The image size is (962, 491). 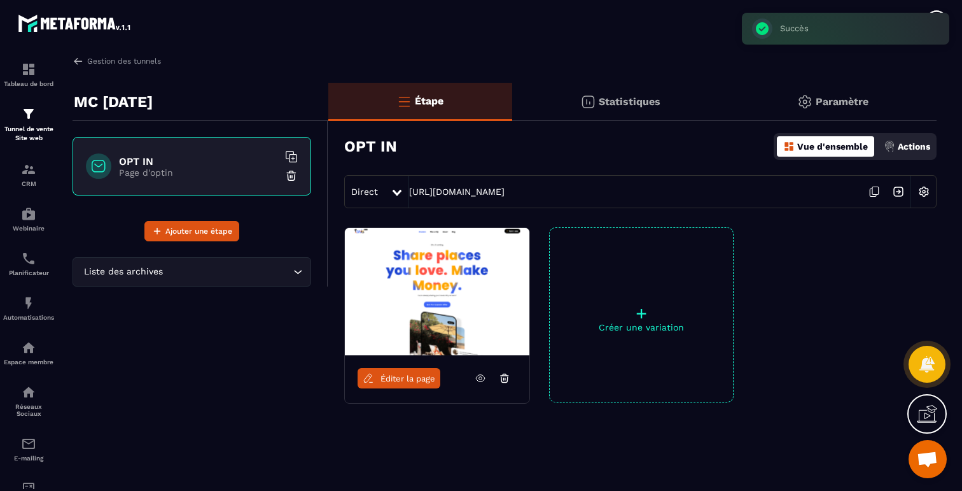 What do you see at coordinates (29, 308) in the screenshot?
I see `a: automationsautomationsAutomatisations` at bounding box center [29, 308].